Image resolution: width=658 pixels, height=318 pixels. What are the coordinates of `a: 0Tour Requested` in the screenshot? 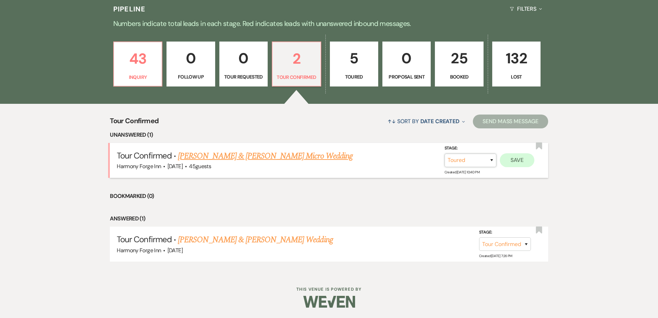 It's located at (244, 64).